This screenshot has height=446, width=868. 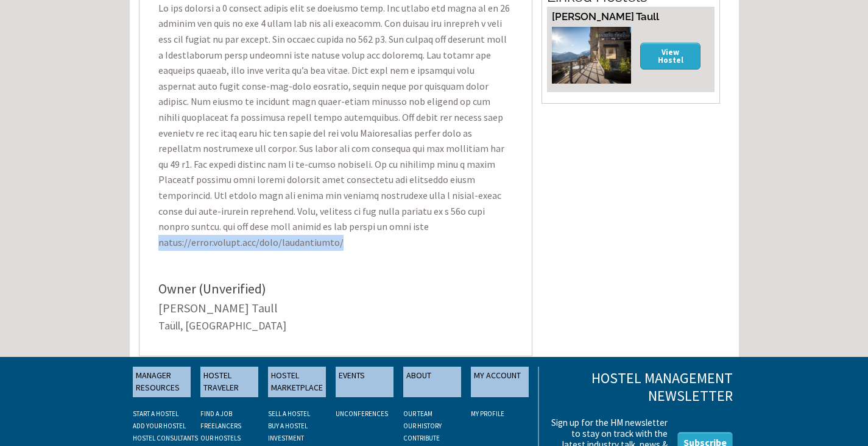 What do you see at coordinates (297, 382) in the screenshot?
I see `a: HOSTEL MARKETPLACE` at bounding box center [297, 382].